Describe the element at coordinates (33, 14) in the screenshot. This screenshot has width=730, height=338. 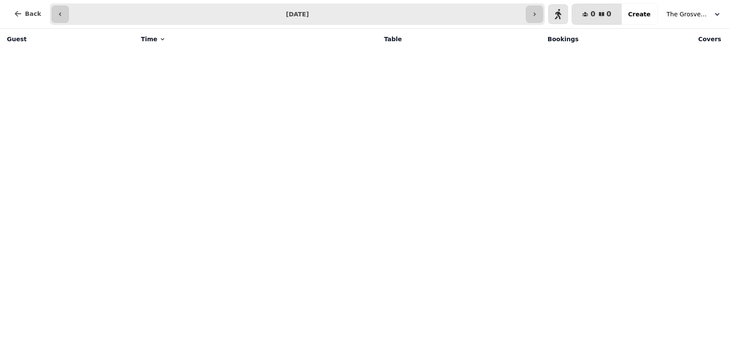
I see `span: Back` at that location.